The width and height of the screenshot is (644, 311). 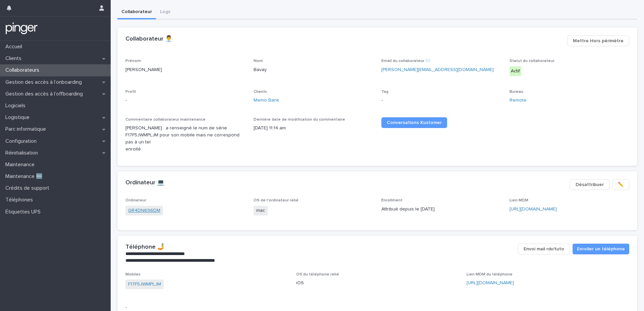 I want to click on p: Gestion des accès à l’onboarding, so click(x=45, y=82).